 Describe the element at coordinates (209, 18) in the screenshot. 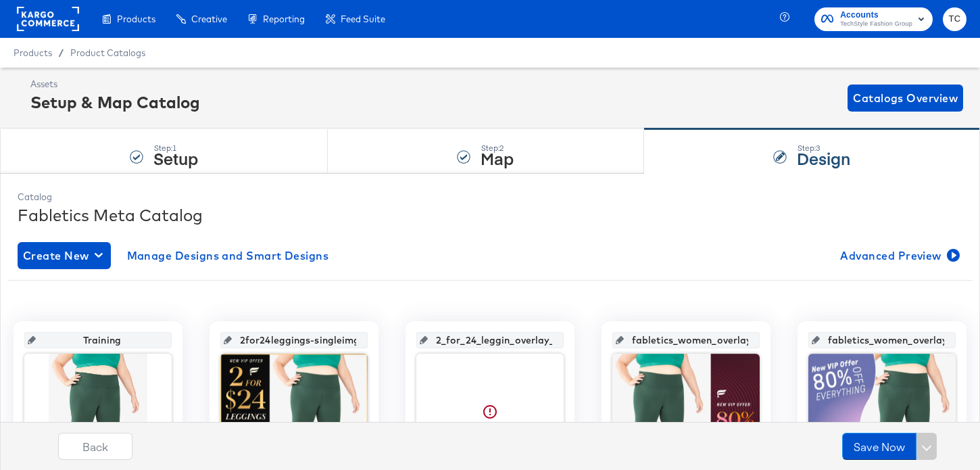

I see `span: Creative` at that location.